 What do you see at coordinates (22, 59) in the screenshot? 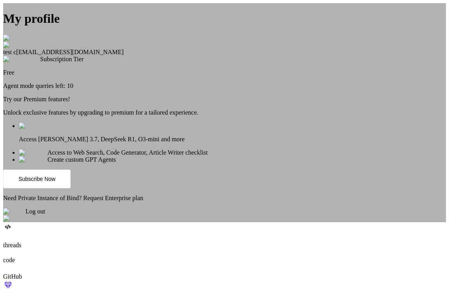
I see `img: subscription` at bounding box center [22, 59].